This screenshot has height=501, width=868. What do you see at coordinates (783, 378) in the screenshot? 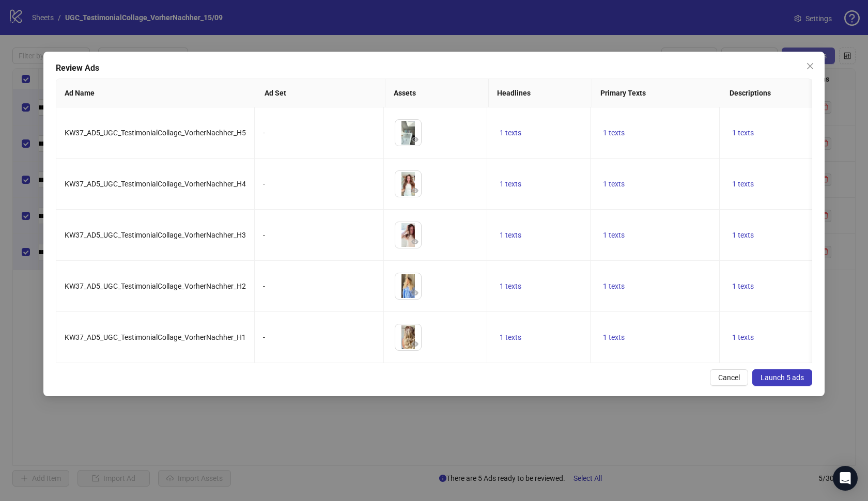
I see `button: Launch 5 ads` at bounding box center [783, 378].